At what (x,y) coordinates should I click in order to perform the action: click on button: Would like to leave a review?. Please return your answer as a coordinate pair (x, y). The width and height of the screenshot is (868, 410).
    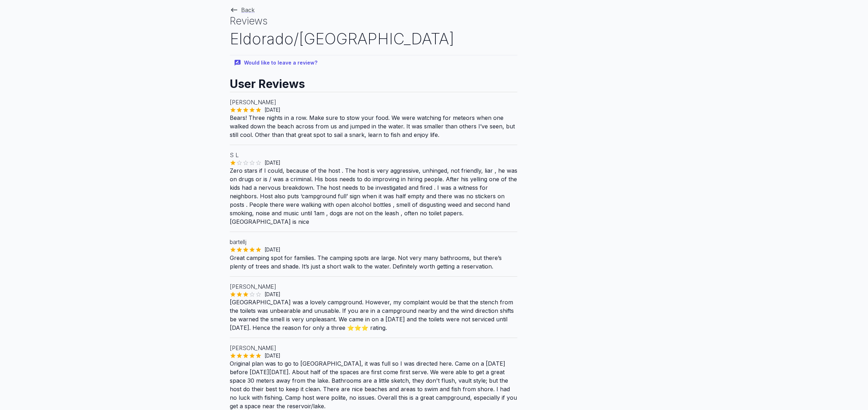
    Looking at the image, I should click on (276, 63).